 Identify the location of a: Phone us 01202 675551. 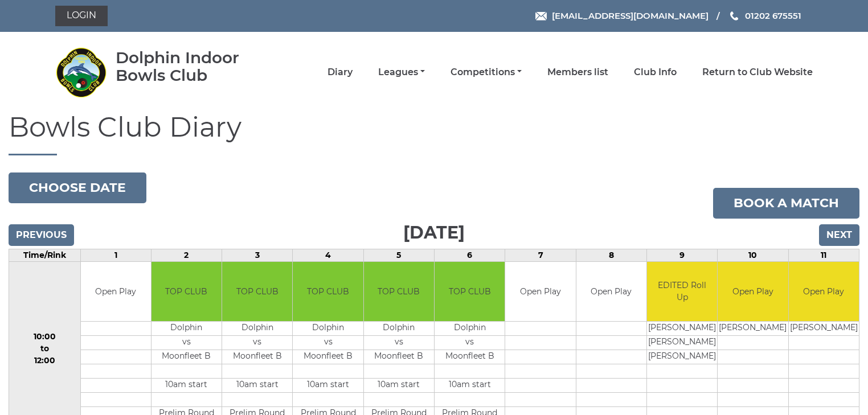
(765, 16).